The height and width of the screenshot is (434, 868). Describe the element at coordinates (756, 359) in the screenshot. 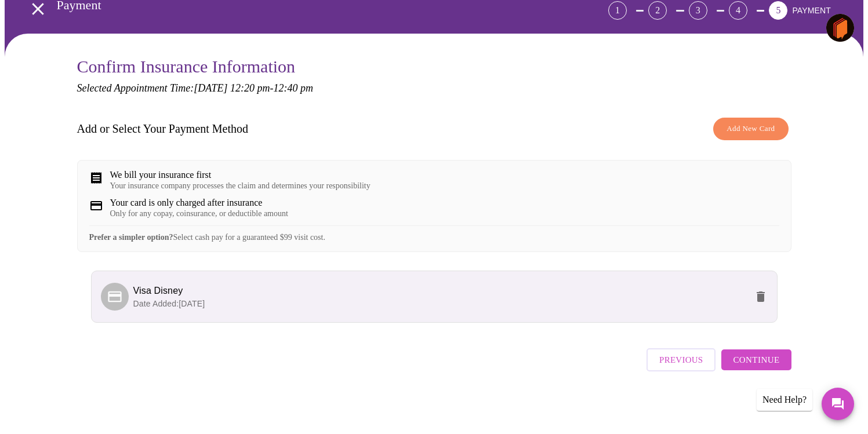

I see `span: Continue` at that location.